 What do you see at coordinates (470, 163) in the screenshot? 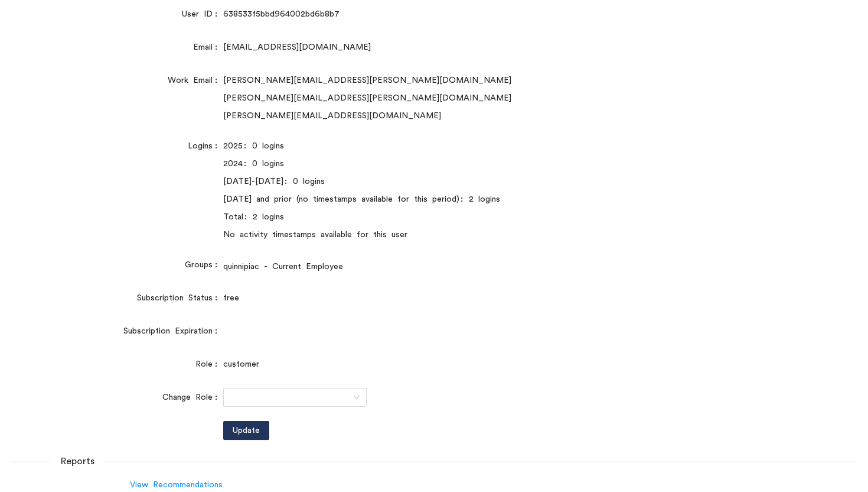
I see `div: 2024: 0 logins` at bounding box center [470, 163].